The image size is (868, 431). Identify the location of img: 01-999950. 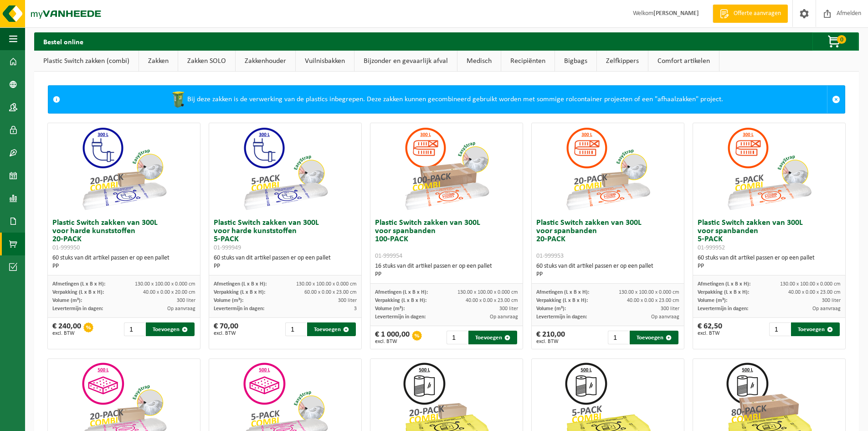
(124, 169).